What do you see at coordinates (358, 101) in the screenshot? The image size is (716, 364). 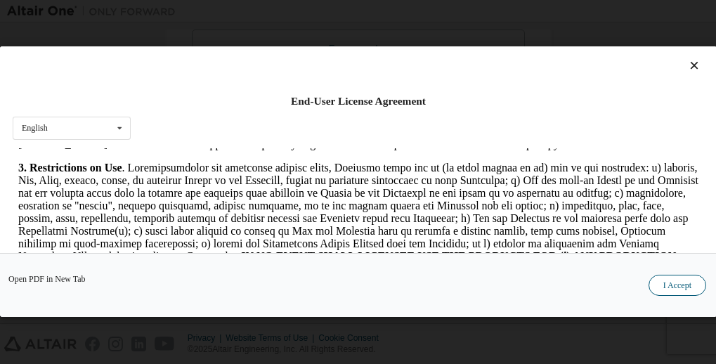 I see `div: End-User License Agreement` at bounding box center [358, 101].